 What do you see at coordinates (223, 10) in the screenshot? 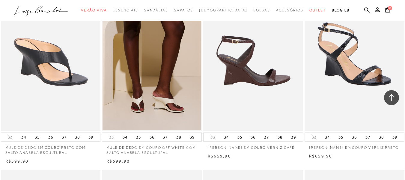
I see `a: noSubCategoriesText` at bounding box center [223, 10].